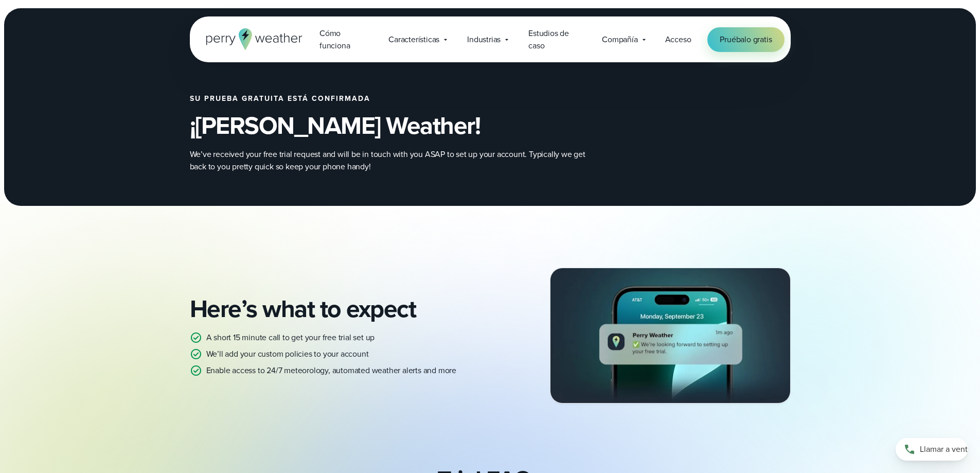 This screenshot has width=980, height=473. I want to click on a: Cómo funciona, so click(345, 39).